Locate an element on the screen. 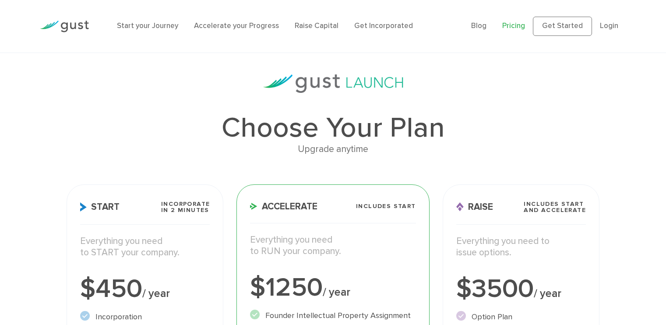 The width and height of the screenshot is (666, 325). a: Raise Capital is located at coordinates (317, 26).